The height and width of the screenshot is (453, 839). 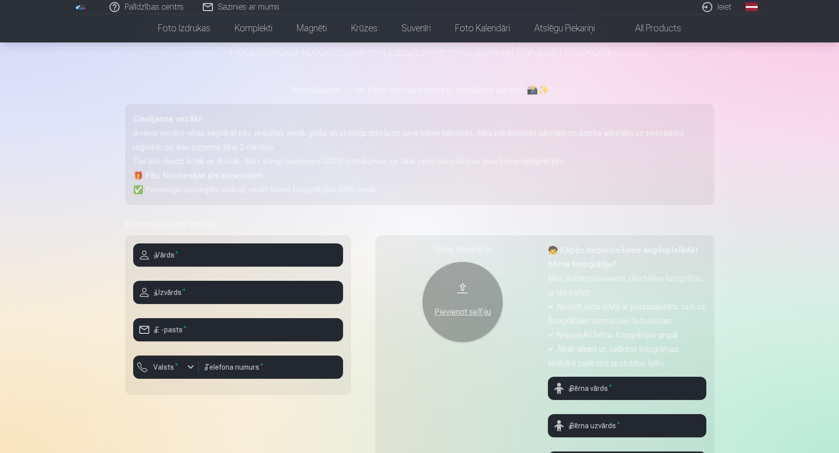 I want to click on a: Foto kalendāri, so click(x=482, y=28).